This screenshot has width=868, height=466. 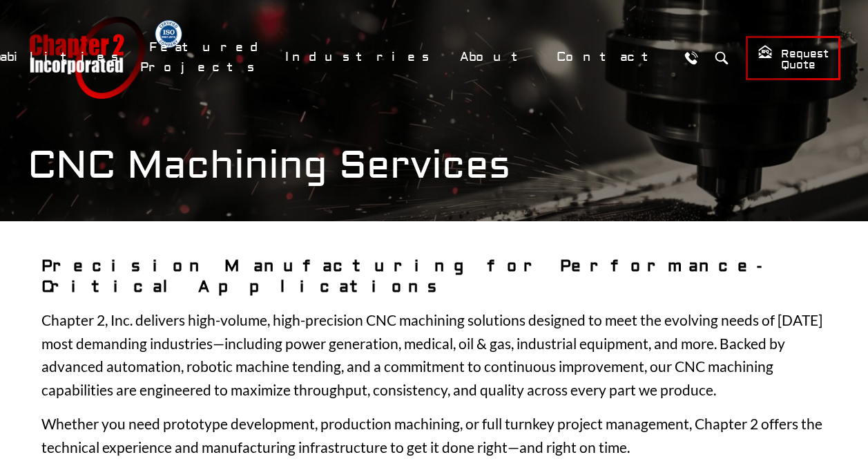 What do you see at coordinates (407, 275) in the screenshot?
I see `strong: Precision Manufacturing for Performance-Critical Applications` at bounding box center [407, 275].